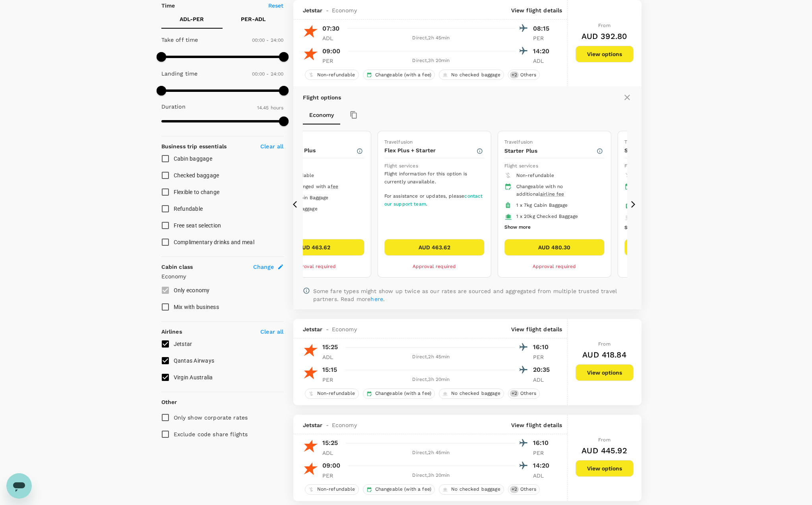 This screenshot has width=812, height=505. I want to click on span: Cabin baggage, so click(193, 158).